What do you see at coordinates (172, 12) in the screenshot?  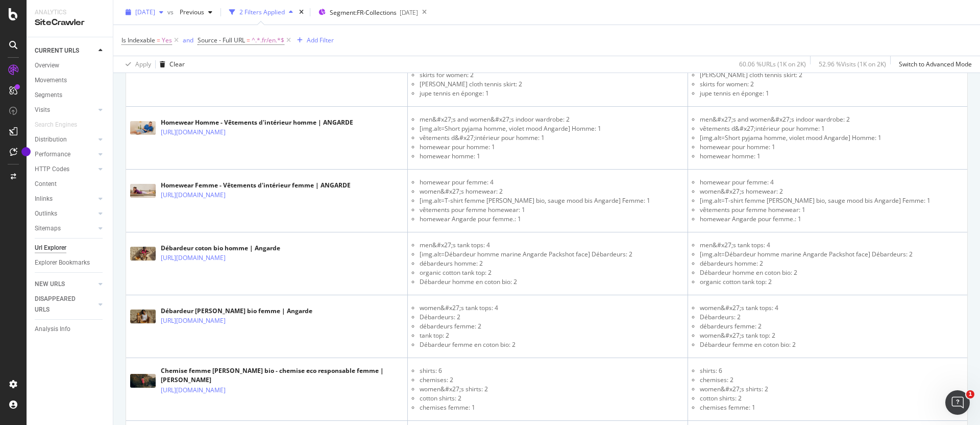 I see `span: vs` at bounding box center [172, 12].